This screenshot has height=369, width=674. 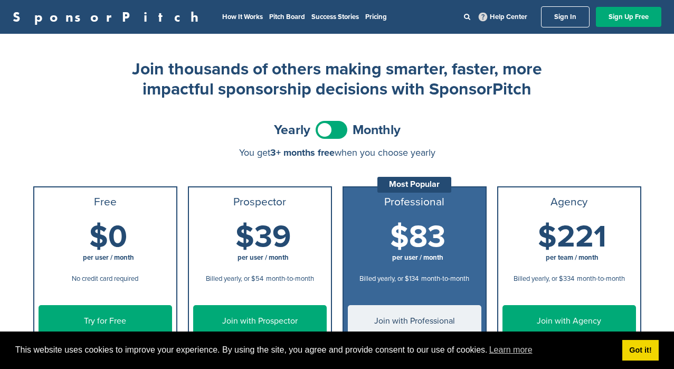 What do you see at coordinates (105, 278) in the screenshot?
I see `span: No credit card required` at bounding box center [105, 278].